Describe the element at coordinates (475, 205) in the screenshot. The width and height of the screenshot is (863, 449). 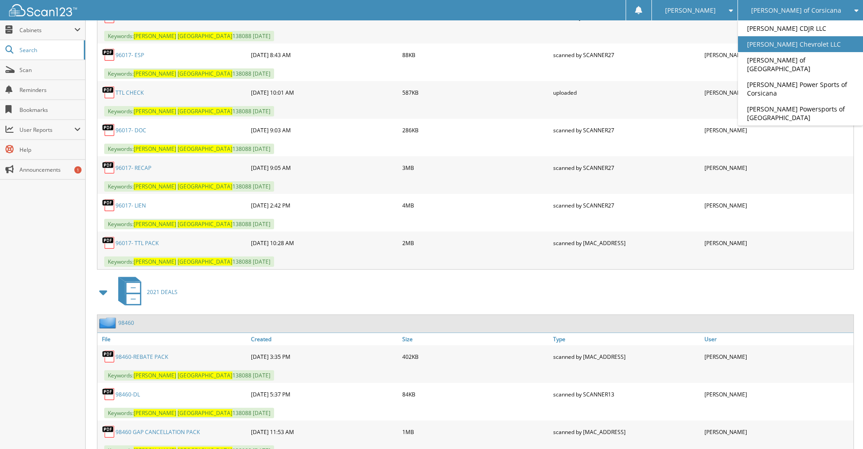
I see `div: 4MB` at that location.